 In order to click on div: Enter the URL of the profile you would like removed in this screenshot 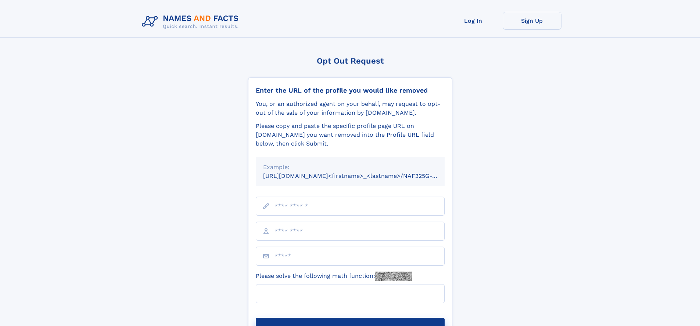, I will do `click(350, 90)`.